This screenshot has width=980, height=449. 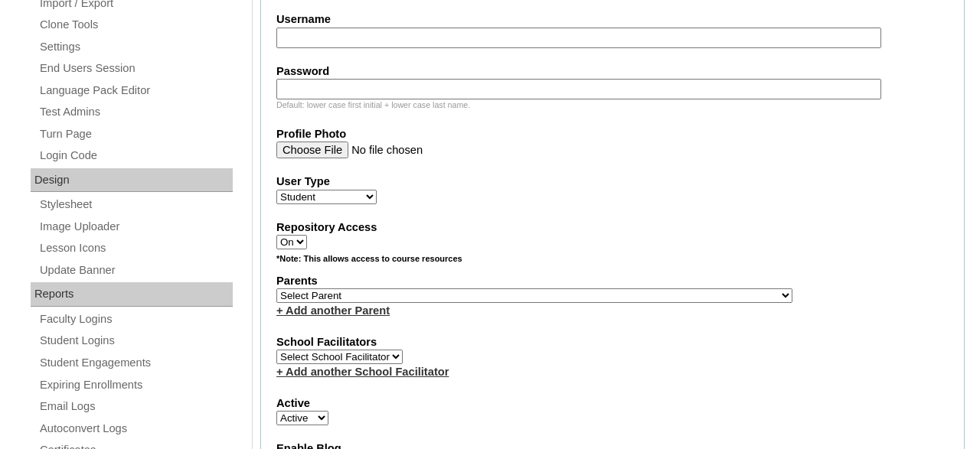 What do you see at coordinates (136, 362) in the screenshot?
I see `a: Student Engagements` at bounding box center [136, 362].